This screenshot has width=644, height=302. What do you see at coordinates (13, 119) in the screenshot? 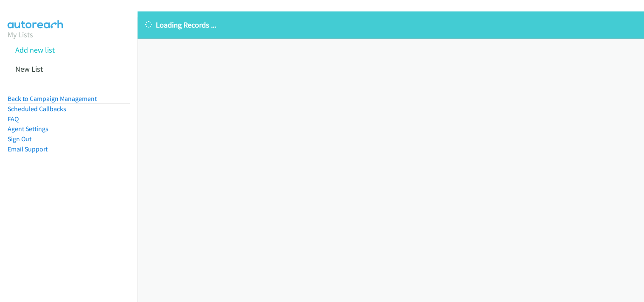
I see `a: FAQ` at bounding box center [13, 119].